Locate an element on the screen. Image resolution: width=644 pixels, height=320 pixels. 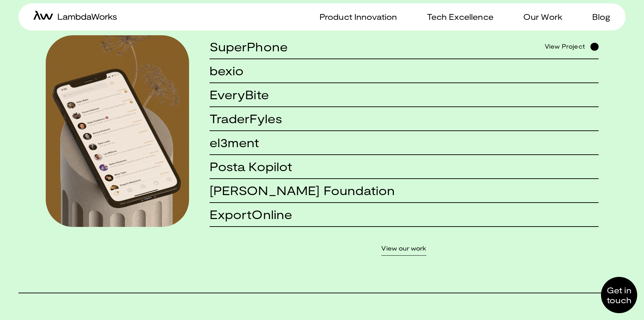
p: Tech Excellence is located at coordinates (460, 17).